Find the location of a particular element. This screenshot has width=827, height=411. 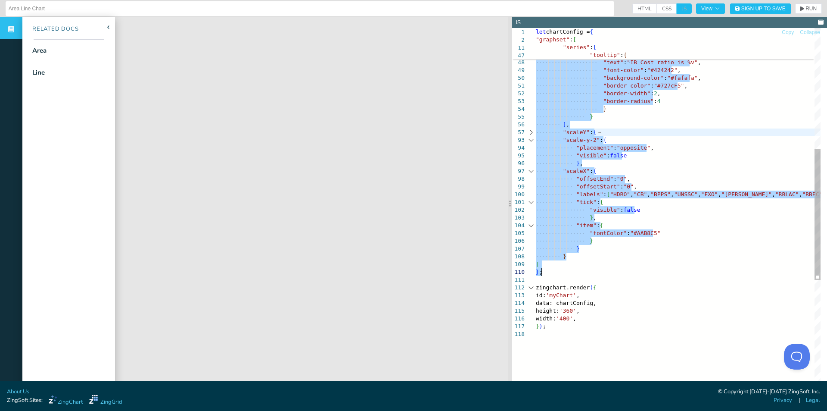

span: "UNSSC" is located at coordinates (686, 194).